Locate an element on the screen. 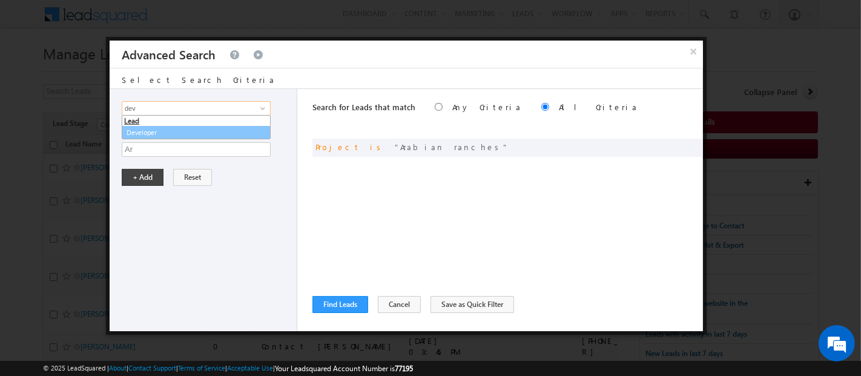 The width and height of the screenshot is (861, 376). a: Contact Support is located at coordinates (152, 368).